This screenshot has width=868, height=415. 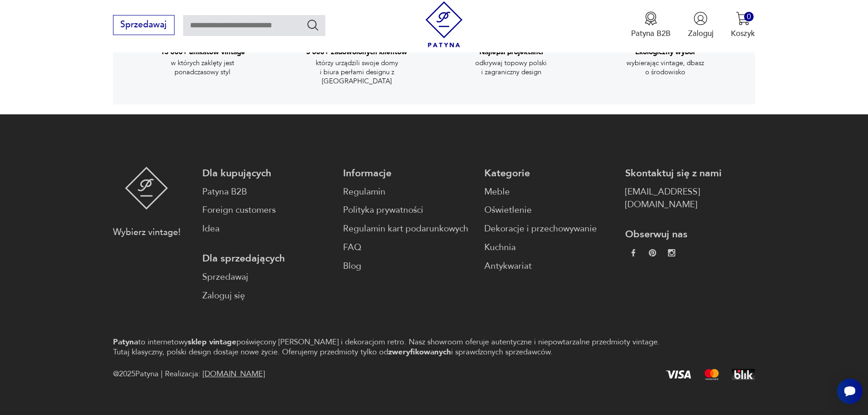 What do you see at coordinates (408, 173) in the screenshot?
I see `p: Informacje` at bounding box center [408, 173].